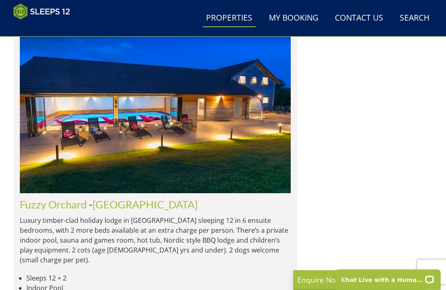 The height and width of the screenshot is (290, 446). Describe the element at coordinates (42, 12) in the screenshot. I see `img: Sleeps 12` at that location.